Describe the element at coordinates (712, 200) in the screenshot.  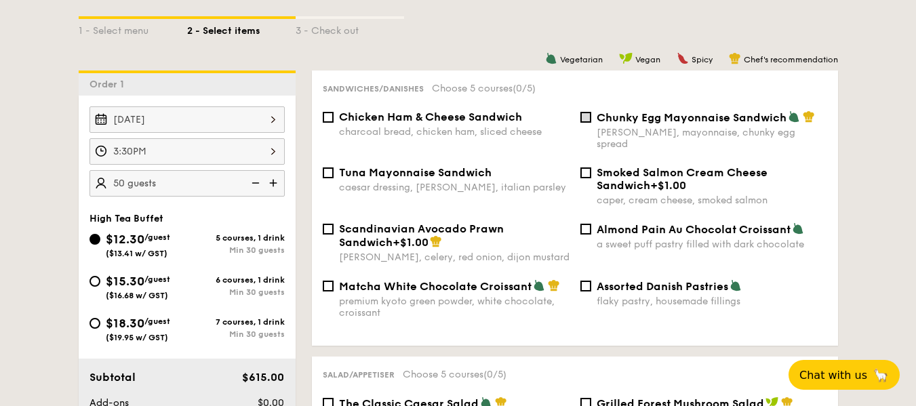
I see `div: caper, cream cheese, smoked salmon` at that location.